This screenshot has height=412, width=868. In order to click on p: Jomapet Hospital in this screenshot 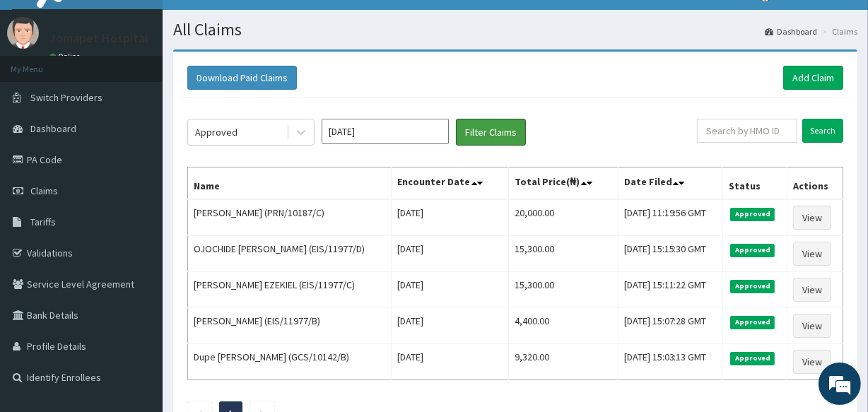, I will do `click(99, 38)`.